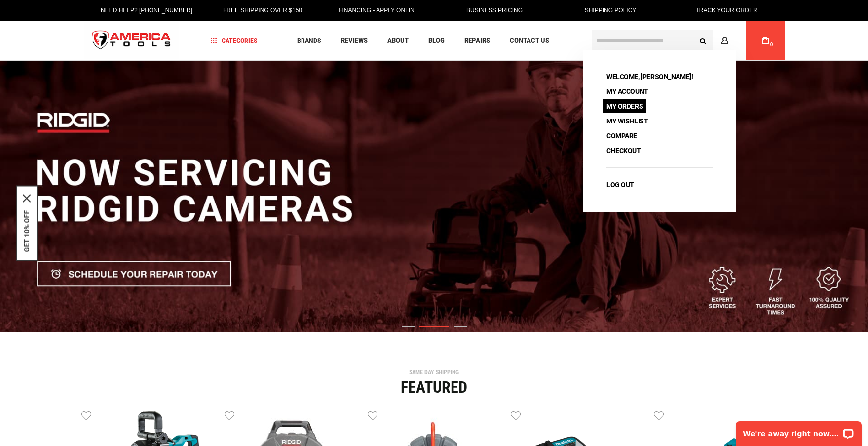 The height and width of the screenshot is (446, 868). Describe the element at coordinates (355, 40) in the screenshot. I see `span: Reviews` at that location.